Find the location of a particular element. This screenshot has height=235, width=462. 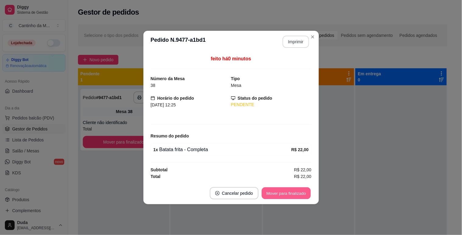

strong: Tipo is located at coordinates (235, 79).